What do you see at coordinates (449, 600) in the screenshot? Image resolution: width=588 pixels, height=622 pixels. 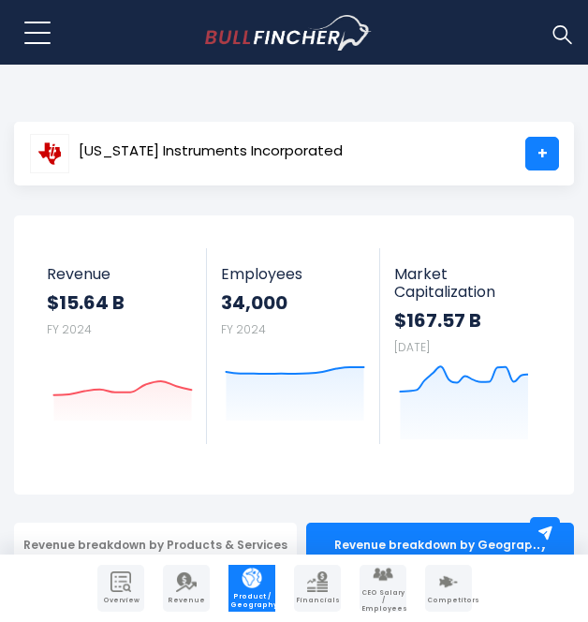 I see `span: Competitors` at bounding box center [449, 600].